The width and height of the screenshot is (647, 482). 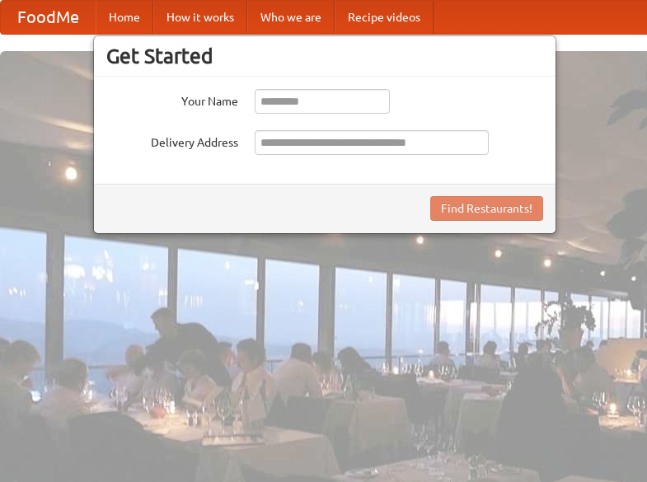 What do you see at coordinates (325, 56) in the screenshot?
I see `h3: Get Started` at bounding box center [325, 56].